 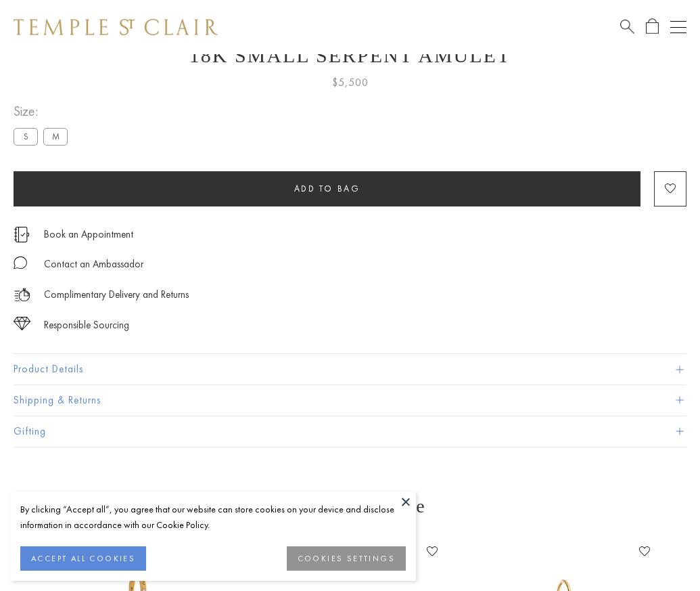 What do you see at coordinates (346, 558) in the screenshot?
I see `button: COOKIES SETTINGS` at bounding box center [346, 558].